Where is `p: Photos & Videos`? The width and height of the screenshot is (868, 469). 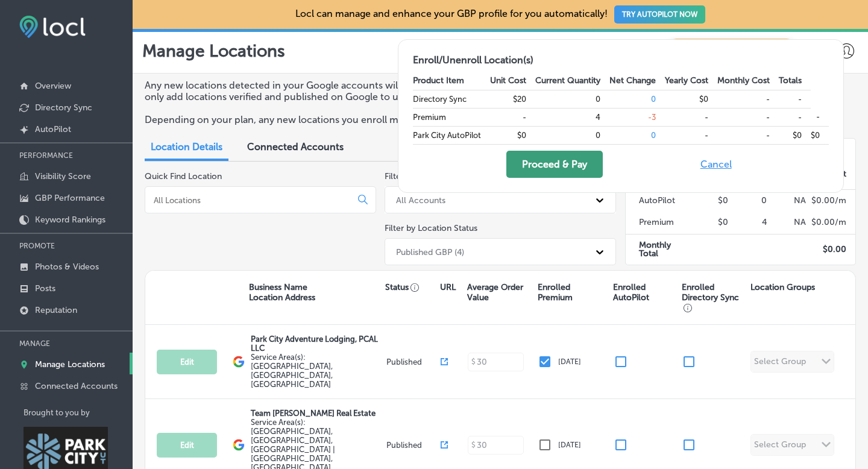 p: Photos & Videos is located at coordinates (67, 267).